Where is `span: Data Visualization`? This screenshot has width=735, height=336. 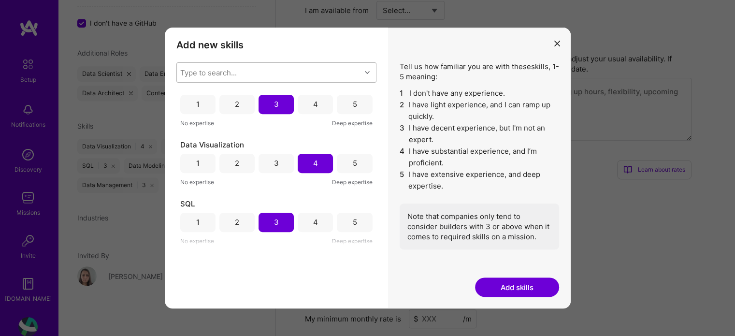 span: Data Visualization is located at coordinates (212, 145).